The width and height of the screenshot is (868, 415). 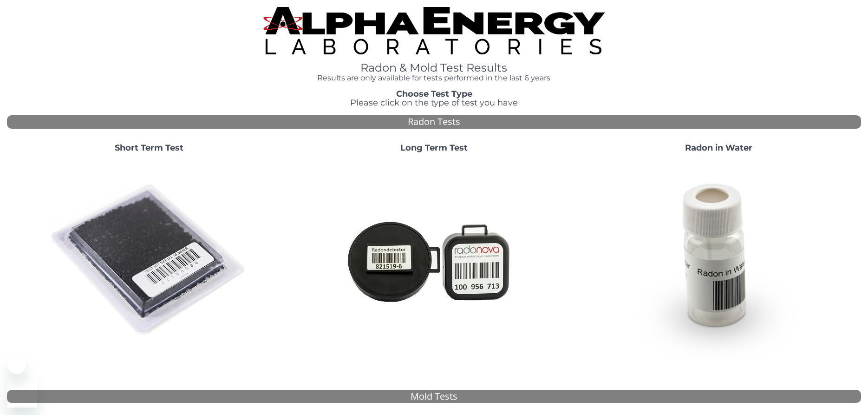 I want to click on h4: Results are only available for tests performed in the last 6 years, so click(x=434, y=78).